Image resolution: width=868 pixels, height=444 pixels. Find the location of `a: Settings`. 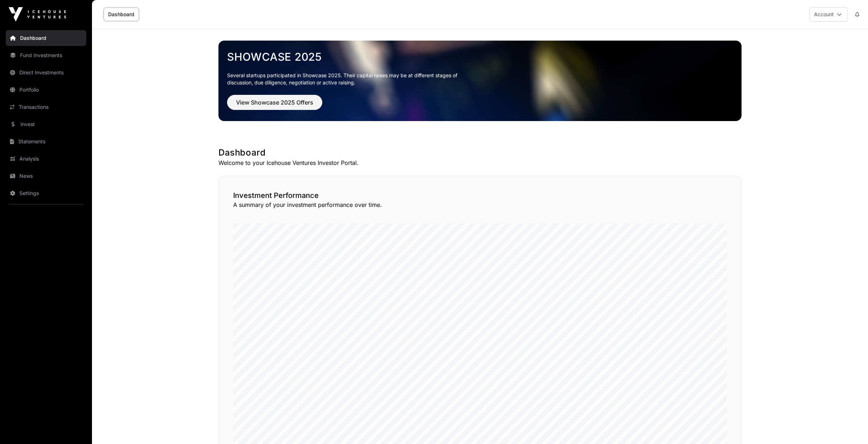

a: Settings is located at coordinates (46, 193).